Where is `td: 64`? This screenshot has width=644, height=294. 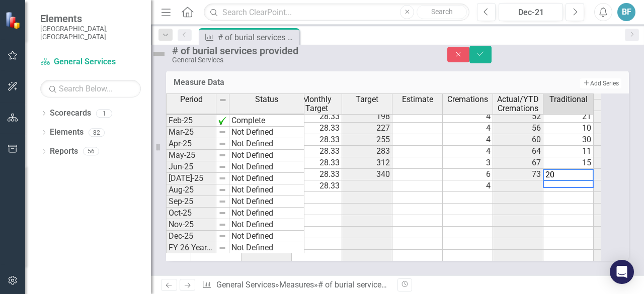 td: 64 is located at coordinates (518, 151).